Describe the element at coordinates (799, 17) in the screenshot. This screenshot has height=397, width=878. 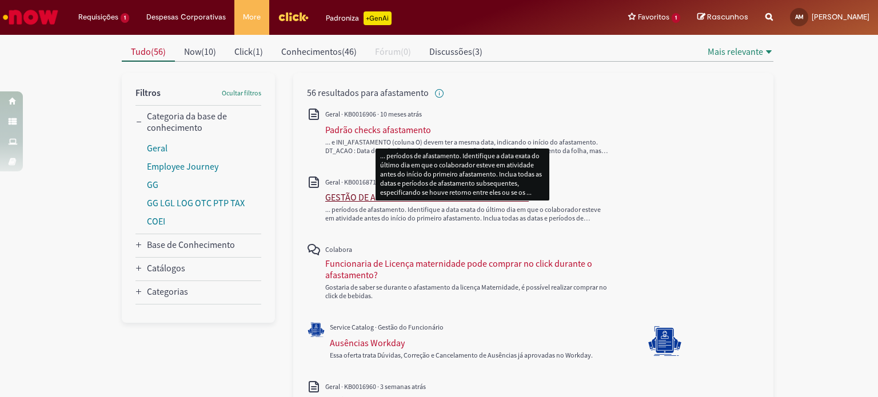
I see `span: AM` at that location.